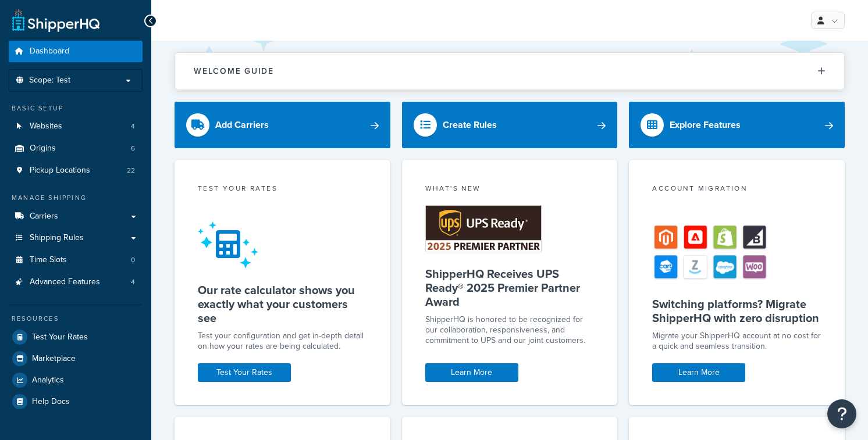  What do you see at coordinates (509, 330) in the screenshot?
I see `p: ShipperHQ is honored to be recognized for our collaboration, responsiveness, and commitment to UP...` at bounding box center [509, 330].